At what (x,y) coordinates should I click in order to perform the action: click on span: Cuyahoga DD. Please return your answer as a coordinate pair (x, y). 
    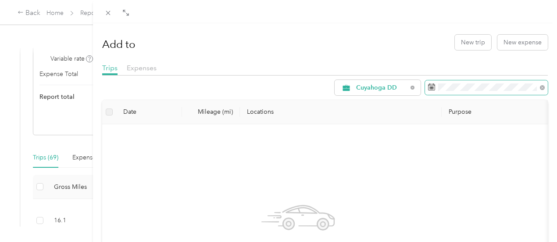
    Looking at the image, I should click on (381, 88).